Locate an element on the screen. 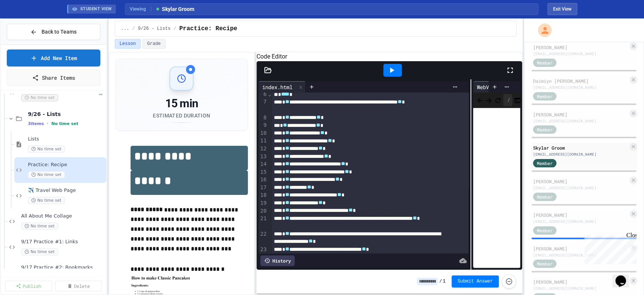 This screenshot has height=295, width=644. button: Back to Teams is located at coordinates (54, 32).